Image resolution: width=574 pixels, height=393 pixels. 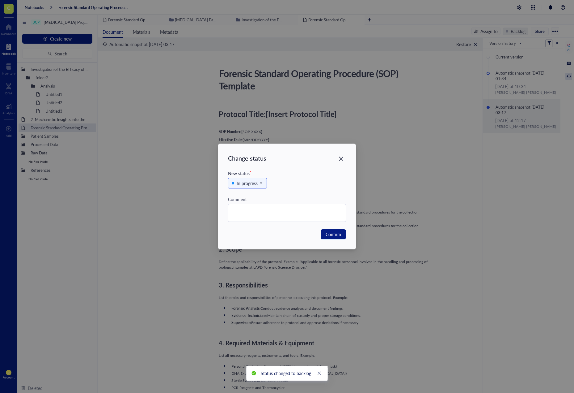 What do you see at coordinates (341, 159) in the screenshot?
I see `button: Close` at bounding box center [341, 159].